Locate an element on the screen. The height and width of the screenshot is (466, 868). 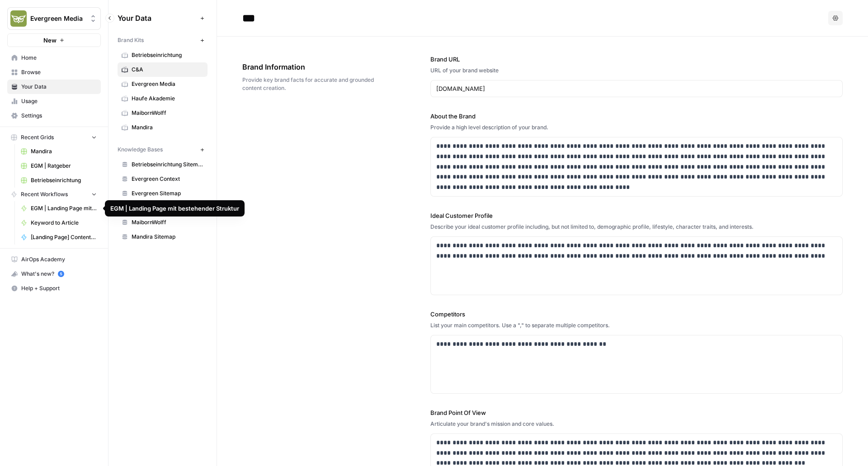
button: Help + Support is located at coordinates (54, 288).